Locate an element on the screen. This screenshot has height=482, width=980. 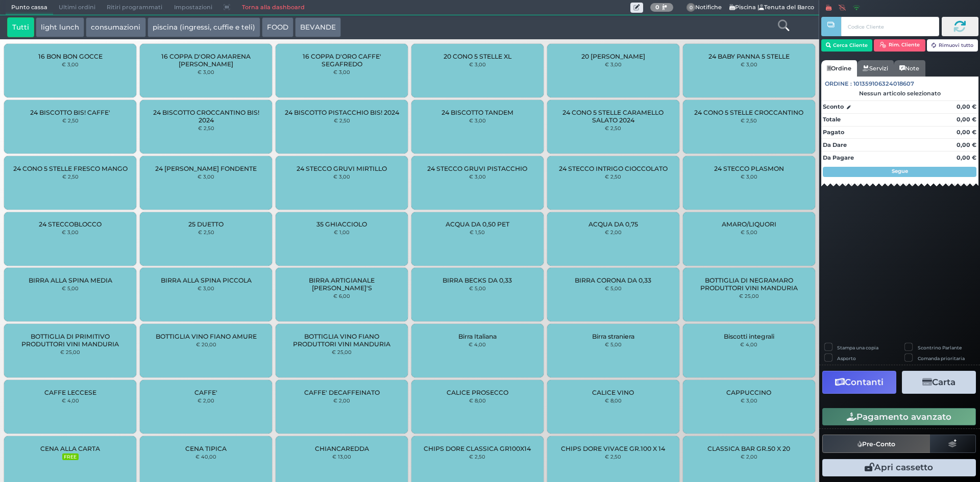
span: Punto cassa is located at coordinates (29, 7).